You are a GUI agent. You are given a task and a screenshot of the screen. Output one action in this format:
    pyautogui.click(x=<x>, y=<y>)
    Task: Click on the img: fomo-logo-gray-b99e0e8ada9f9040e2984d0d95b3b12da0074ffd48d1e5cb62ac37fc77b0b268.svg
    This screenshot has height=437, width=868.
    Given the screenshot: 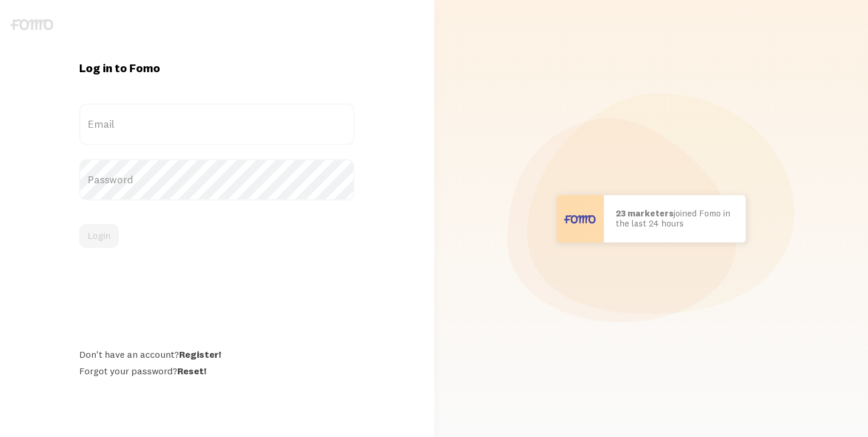 What is the action you would take?
    pyautogui.click(x=32, y=24)
    